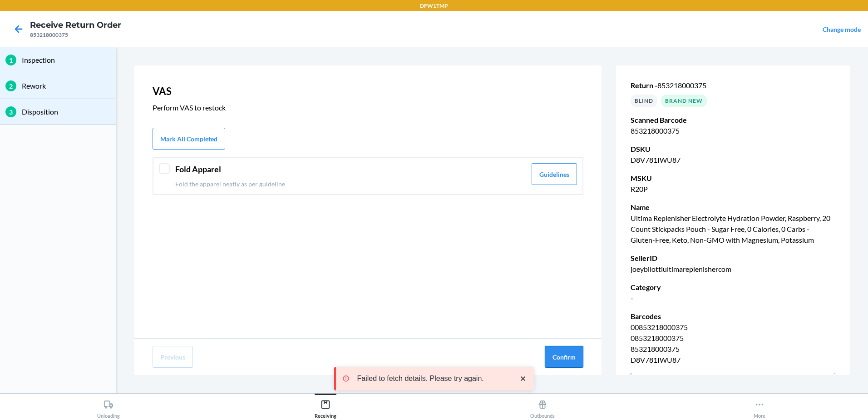 The image size is (868, 420). Describe the element at coordinates (11, 86) in the screenshot. I see `div: 2` at that location.